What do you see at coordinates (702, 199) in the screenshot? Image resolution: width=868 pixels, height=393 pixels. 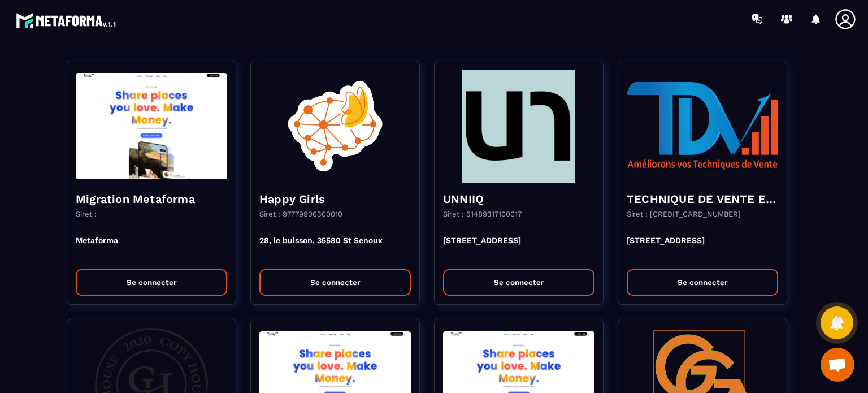 I see `h4: TECHNIQUE DE VENTE EDITION` at bounding box center [702, 199].